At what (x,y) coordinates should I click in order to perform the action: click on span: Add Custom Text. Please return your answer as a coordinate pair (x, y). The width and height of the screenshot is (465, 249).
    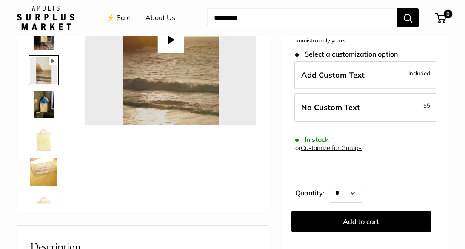
    Looking at the image, I should click on (333, 75).